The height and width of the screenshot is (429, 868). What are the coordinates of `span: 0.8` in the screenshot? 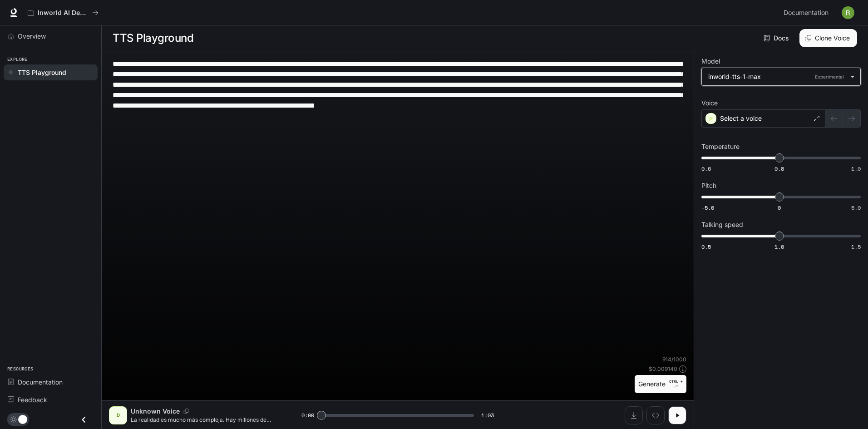 It's located at (779, 168).